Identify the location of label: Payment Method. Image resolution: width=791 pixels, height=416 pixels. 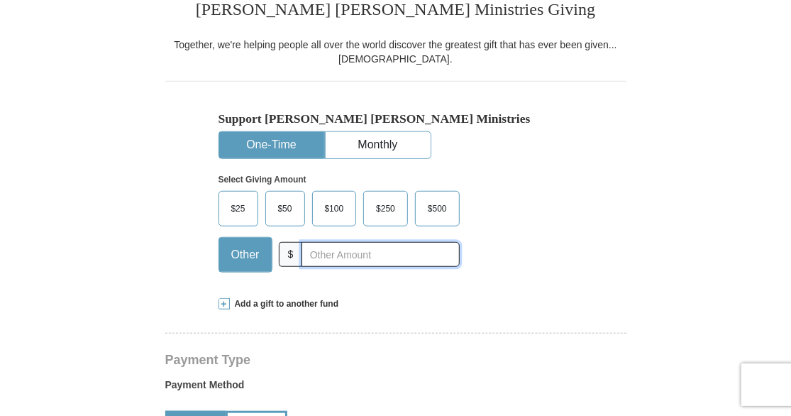
(396, 388).